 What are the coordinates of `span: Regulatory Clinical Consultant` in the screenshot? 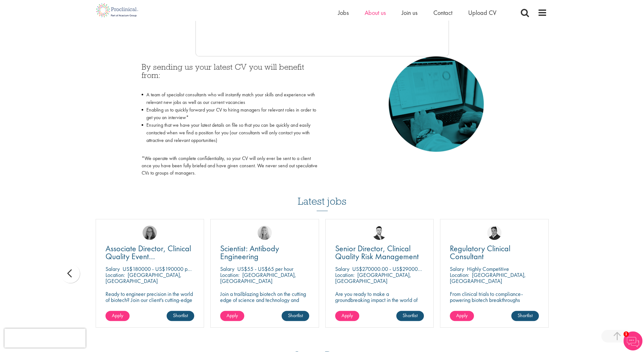 It's located at (480, 252).